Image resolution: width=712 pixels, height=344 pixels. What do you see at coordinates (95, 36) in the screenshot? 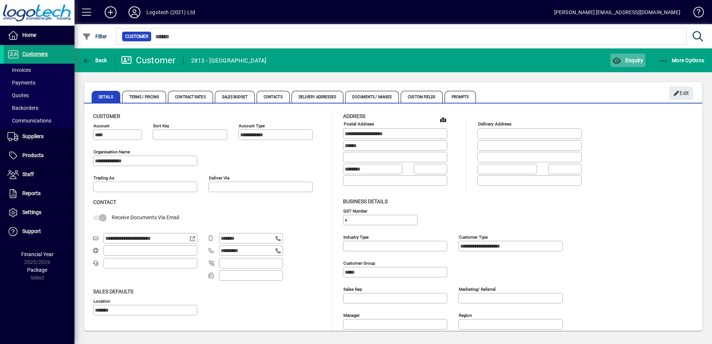
I see `button: Filter` at bounding box center [95, 36].